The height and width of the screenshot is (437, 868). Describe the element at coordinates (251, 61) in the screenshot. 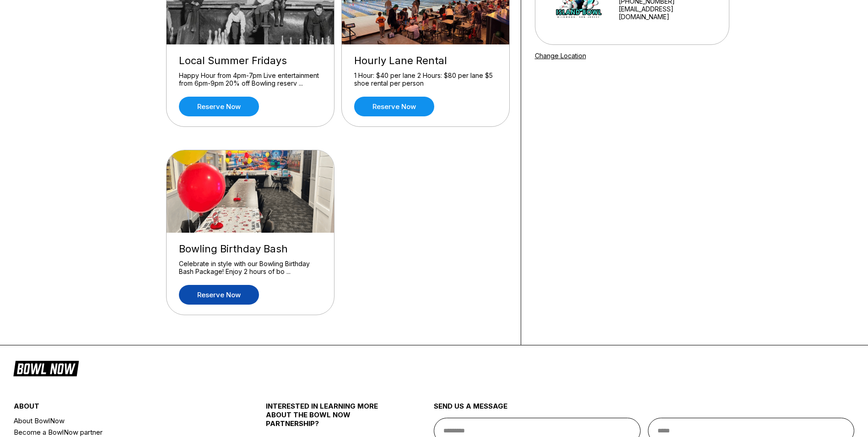

I see `div: Local Summer Fridays` at that location.